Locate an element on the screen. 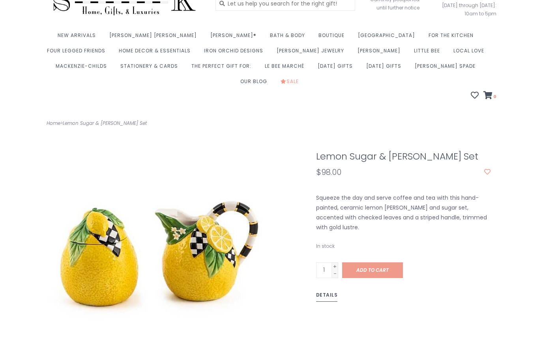 The width and height of the screenshot is (543, 362). a: Iron Orchid Designs is located at coordinates (235, 53).